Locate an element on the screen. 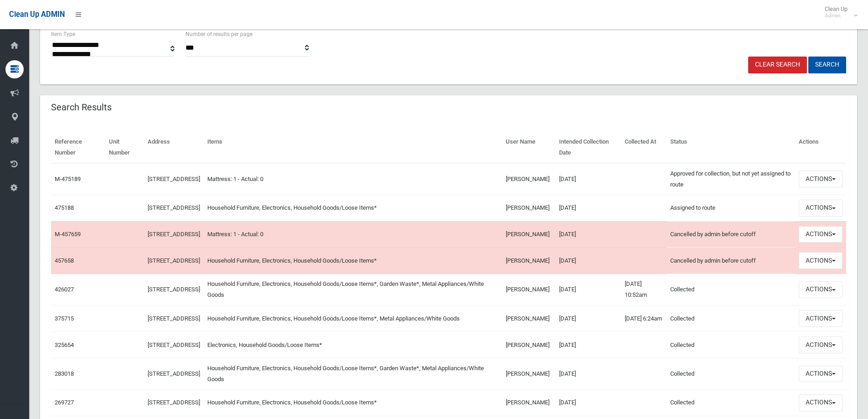 Image resolution: width=868 pixels, height=419 pixels. th: Intended Collection Date is located at coordinates (588, 147).